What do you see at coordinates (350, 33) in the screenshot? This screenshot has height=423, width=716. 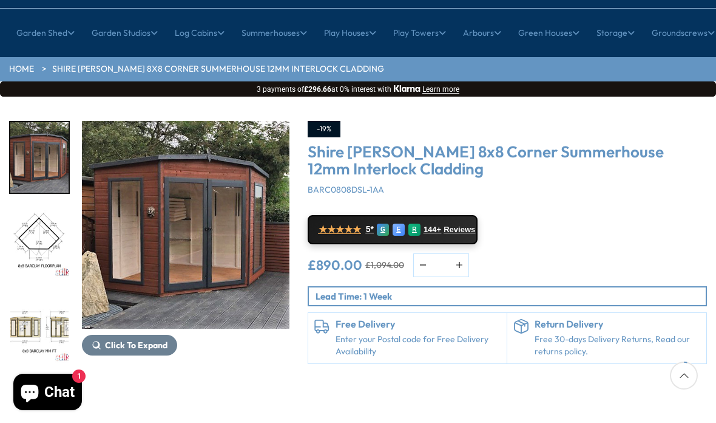 I see `a: Play Houses` at bounding box center [350, 33].